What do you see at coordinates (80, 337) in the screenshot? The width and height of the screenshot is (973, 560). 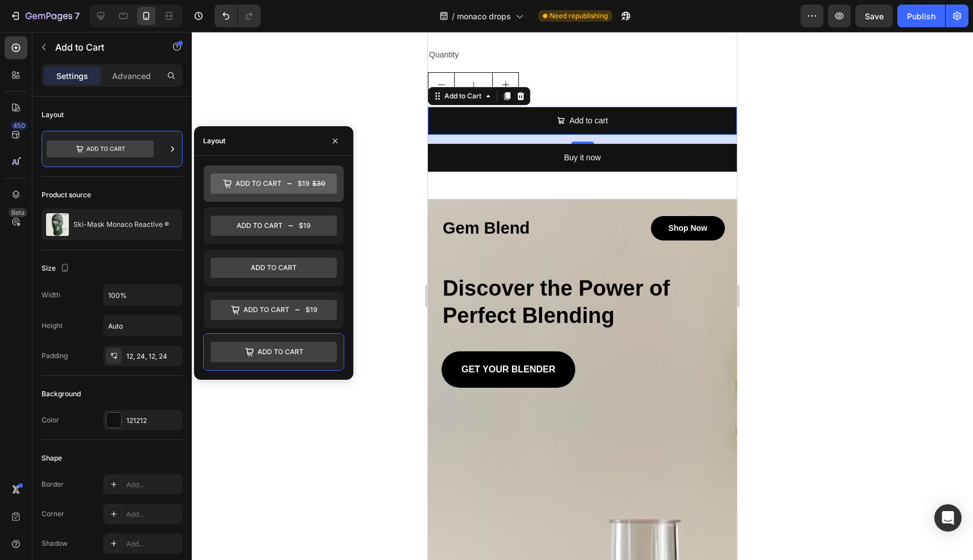 I see `p: GET YOUR BLENDER` at bounding box center [80, 337].